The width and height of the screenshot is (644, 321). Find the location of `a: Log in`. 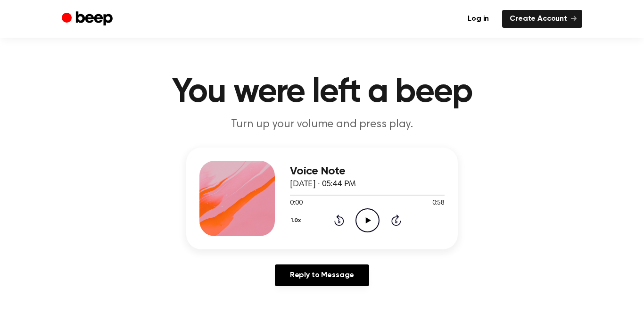

a: Log in is located at coordinates (478, 18).